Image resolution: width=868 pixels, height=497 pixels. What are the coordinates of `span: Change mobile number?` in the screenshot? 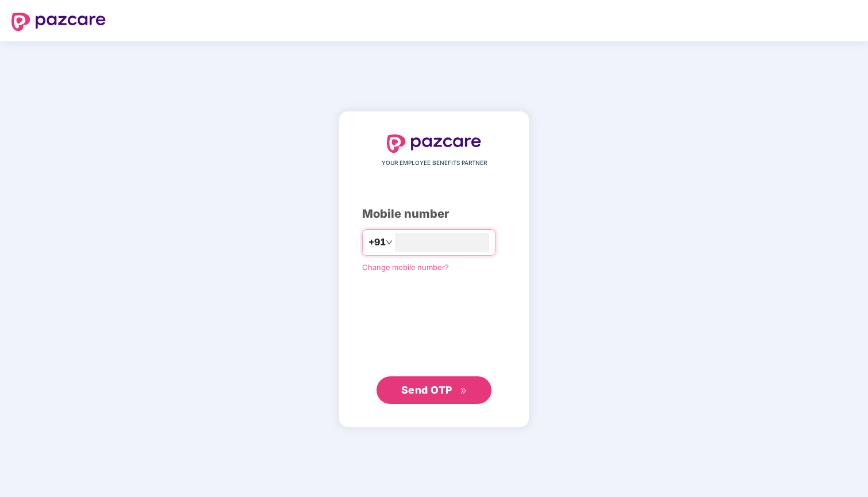 It's located at (405, 267).